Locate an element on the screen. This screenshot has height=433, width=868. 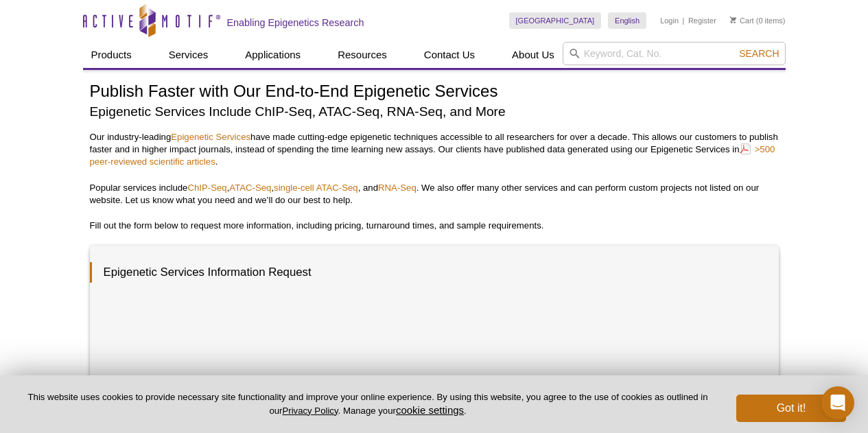
a: Epigenetic Services is located at coordinates (210, 137).